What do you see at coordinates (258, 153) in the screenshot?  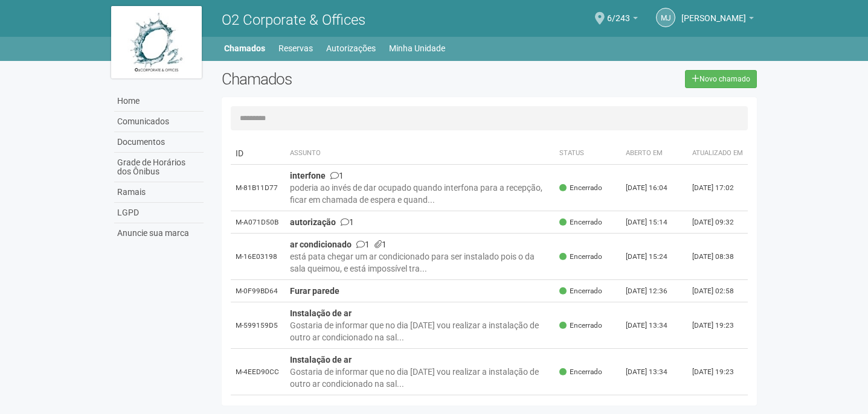 I see `td: ID` at bounding box center [258, 153].